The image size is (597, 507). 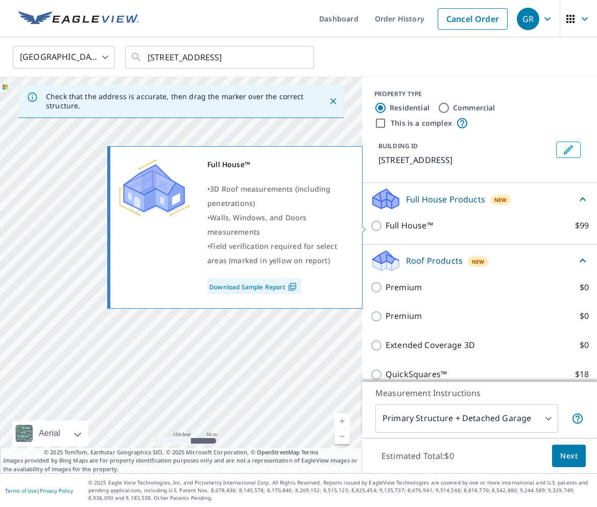 I want to click on input: Search by address or latitude-longitude, so click(x=220, y=57).